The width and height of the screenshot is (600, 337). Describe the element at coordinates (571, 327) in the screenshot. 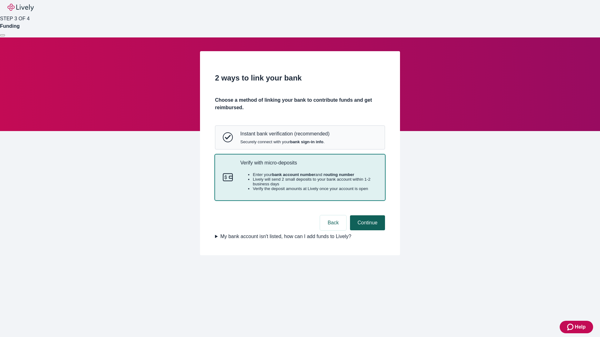

I see `svg: Zendesk support icon` at that location.